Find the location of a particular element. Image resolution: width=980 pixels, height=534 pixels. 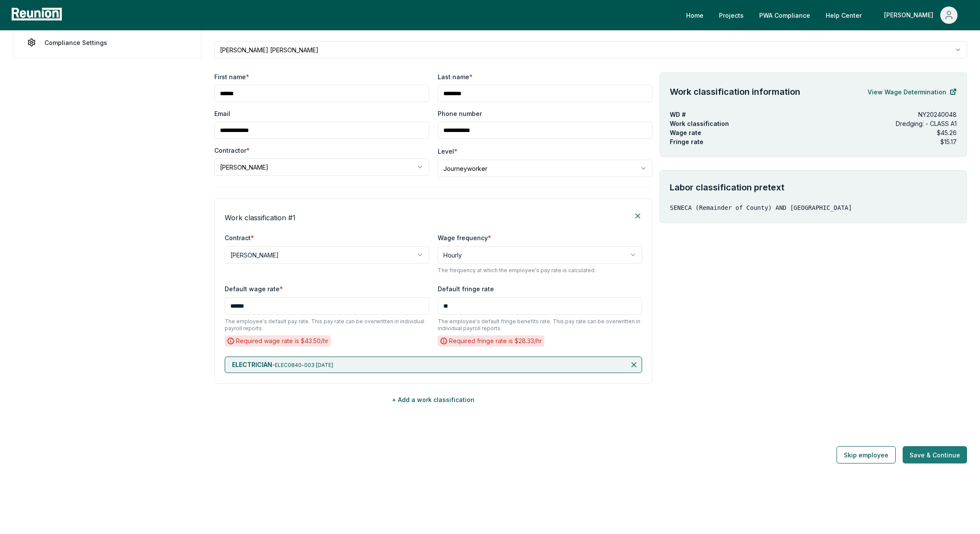

label: Contract is located at coordinates (240, 237).